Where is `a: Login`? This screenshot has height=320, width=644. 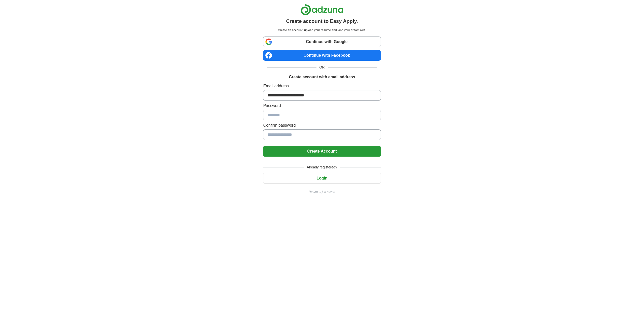
a: Login is located at coordinates (322, 178).